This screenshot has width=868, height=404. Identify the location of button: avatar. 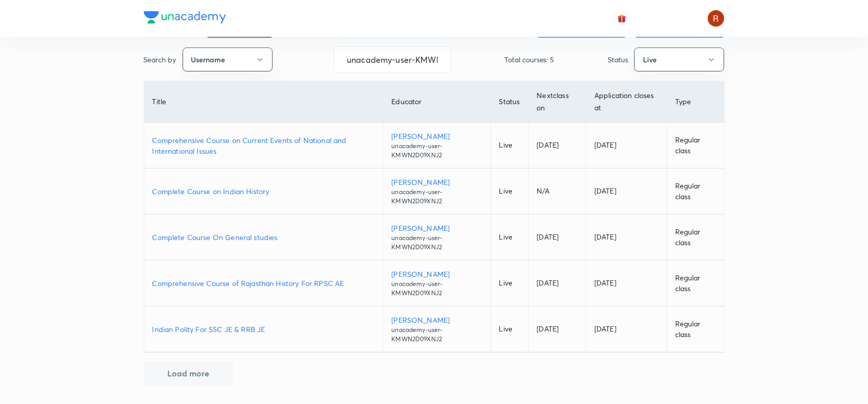
(622, 18).